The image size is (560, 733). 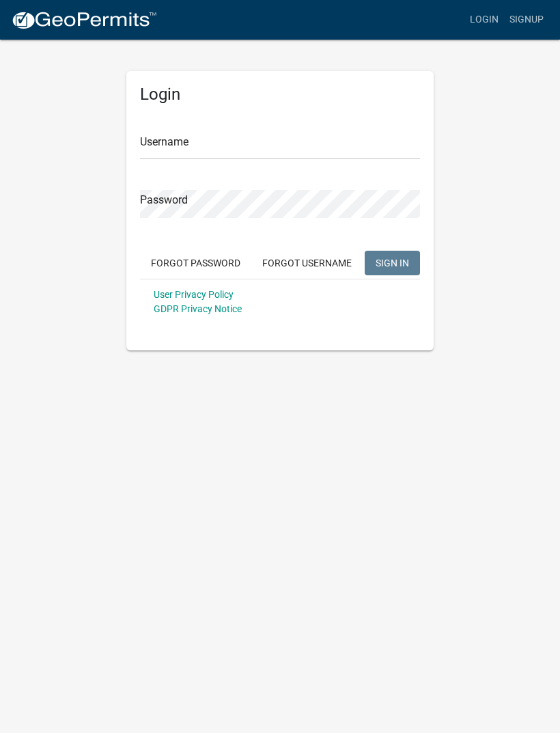 What do you see at coordinates (392, 263) in the screenshot?
I see `span: SIGN IN` at bounding box center [392, 263].